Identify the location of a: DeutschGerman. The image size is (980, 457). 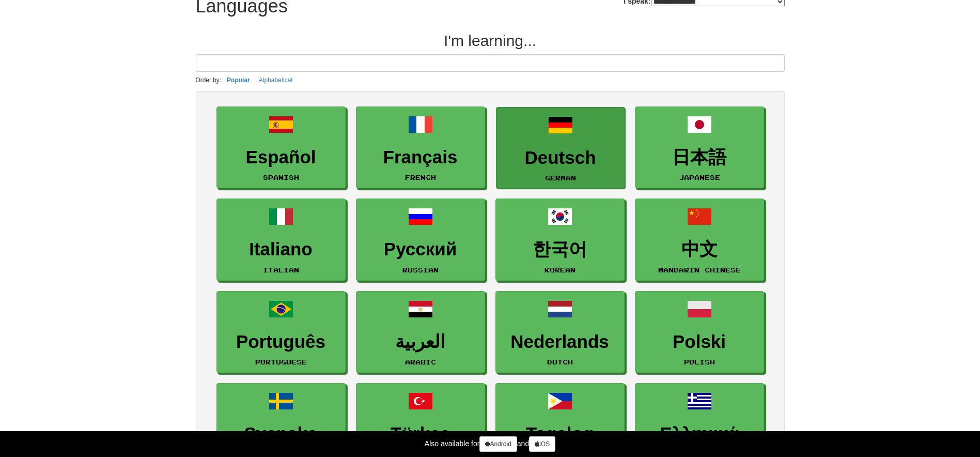
(561, 148).